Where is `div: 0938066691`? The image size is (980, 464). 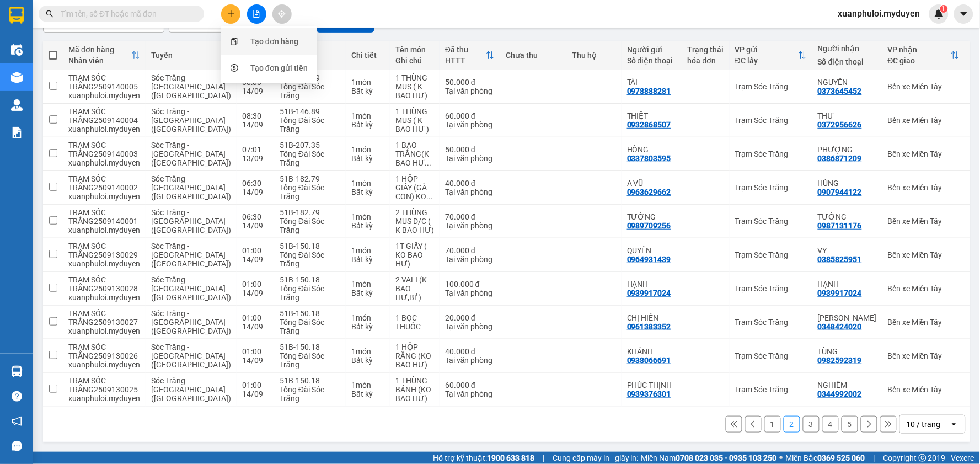 div: 0938066691 is located at coordinates (649, 360).